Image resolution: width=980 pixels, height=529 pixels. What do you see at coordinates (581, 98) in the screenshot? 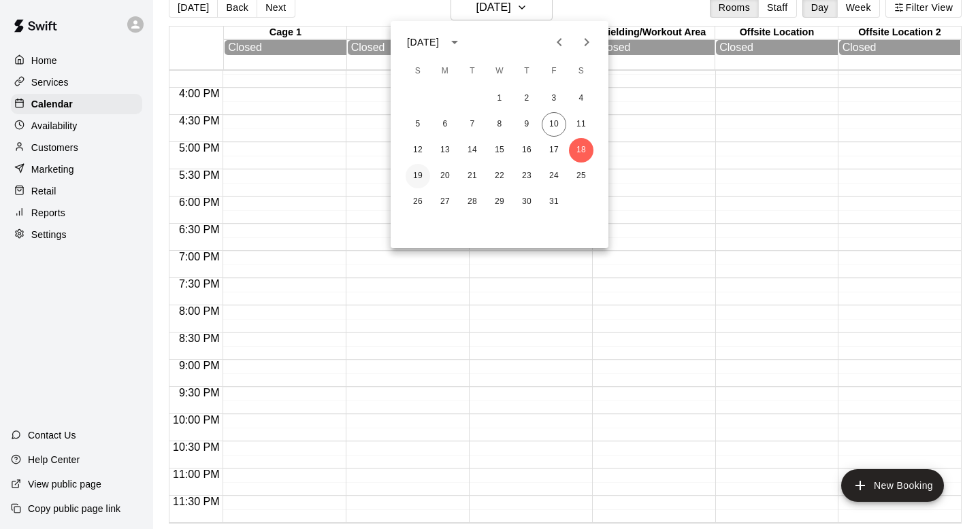
I see `button: 4` at bounding box center [581, 98].